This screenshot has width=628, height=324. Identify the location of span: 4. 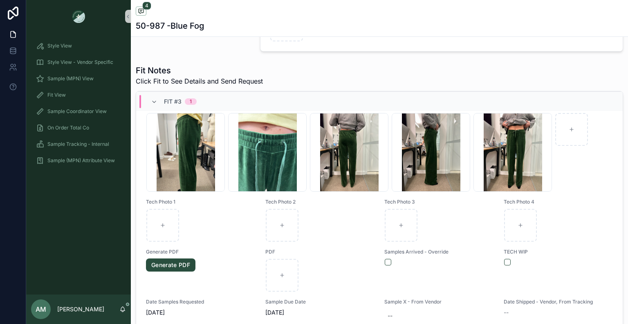
(147, 6).